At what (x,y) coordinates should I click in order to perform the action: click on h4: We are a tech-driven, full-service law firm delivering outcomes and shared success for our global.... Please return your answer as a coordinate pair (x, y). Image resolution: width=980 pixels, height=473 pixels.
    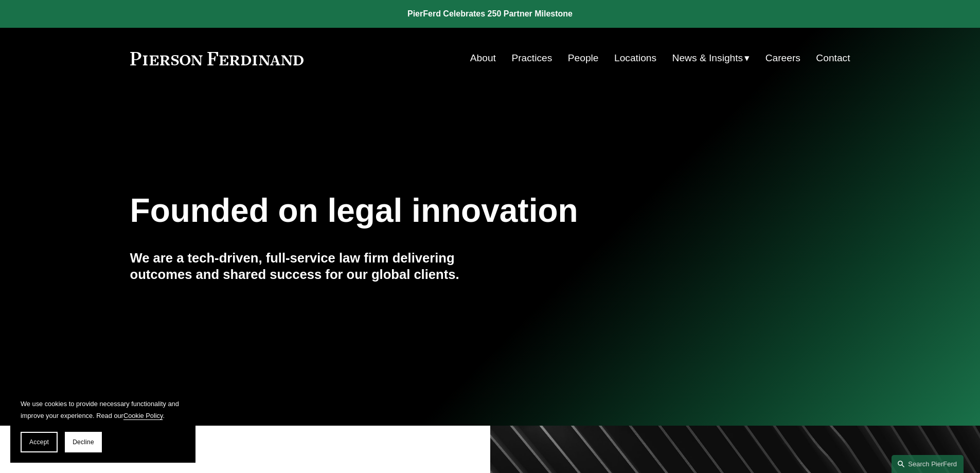
    Looking at the image, I should click on (310, 266).